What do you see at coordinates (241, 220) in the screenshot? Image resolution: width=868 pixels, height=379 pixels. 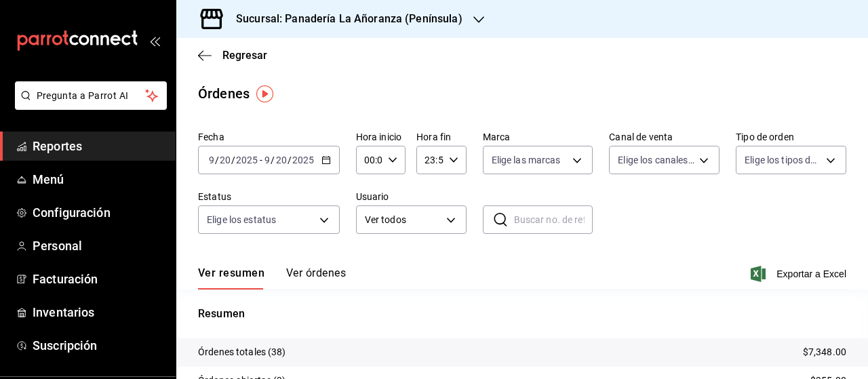 I see `span: Elige los estatus` at bounding box center [241, 220].